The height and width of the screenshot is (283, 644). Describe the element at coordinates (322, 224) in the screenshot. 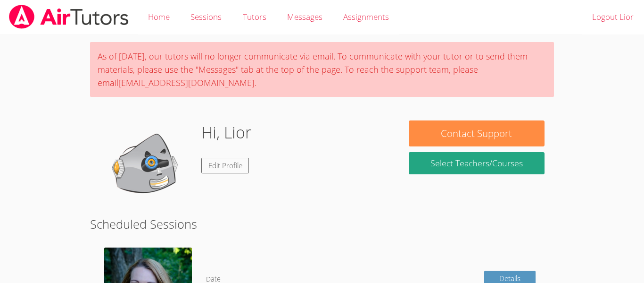

I see `h2: Scheduled Sessions` at that location.